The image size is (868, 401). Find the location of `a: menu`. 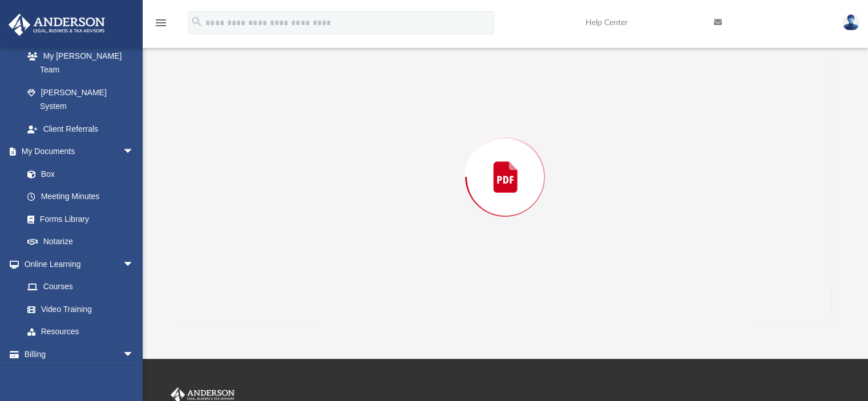

a: menu is located at coordinates (161, 26).